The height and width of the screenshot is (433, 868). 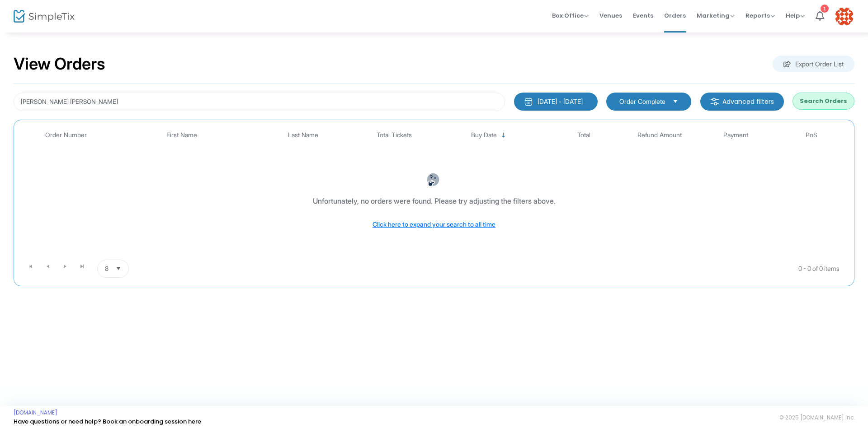 What do you see at coordinates (528, 102) in the screenshot?
I see `img: monthly` at bounding box center [528, 102].